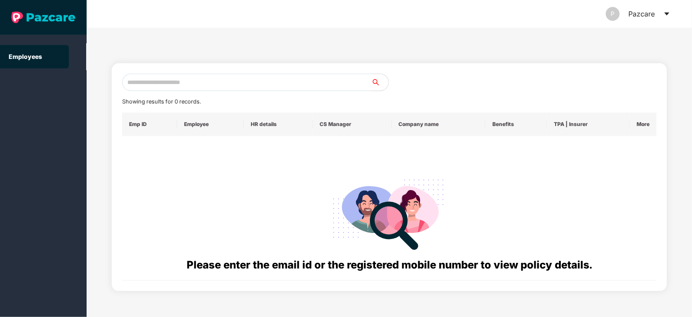 This screenshot has height=317, width=692. Describe the element at coordinates (588, 124) in the screenshot. I see `th: TPA | Insurer` at that location.